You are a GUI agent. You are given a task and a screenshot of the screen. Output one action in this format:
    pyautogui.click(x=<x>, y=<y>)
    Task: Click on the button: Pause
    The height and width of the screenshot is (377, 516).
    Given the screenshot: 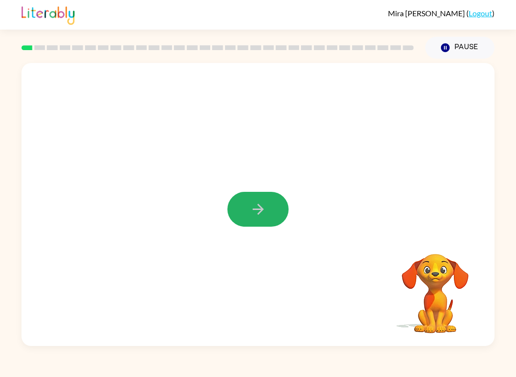 What is the action you would take?
    pyautogui.click(x=459, y=48)
    